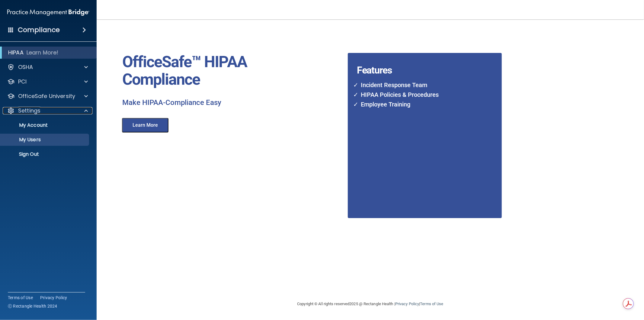 The image size is (644, 320). I want to click on a: PCI, so click(47, 82).